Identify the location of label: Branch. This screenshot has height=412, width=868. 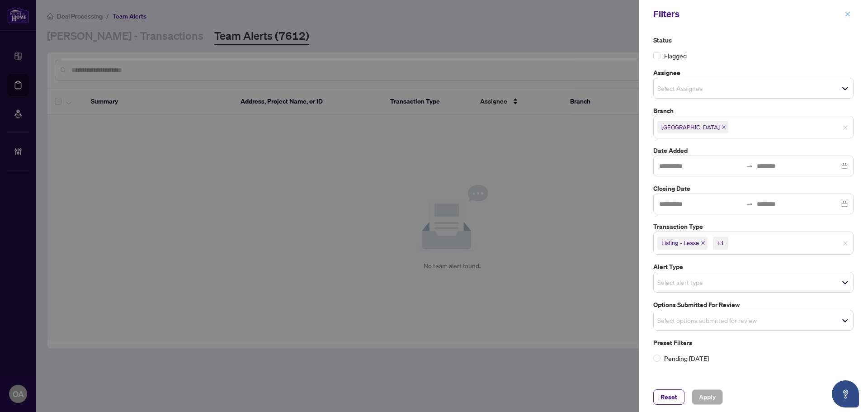
(753, 111).